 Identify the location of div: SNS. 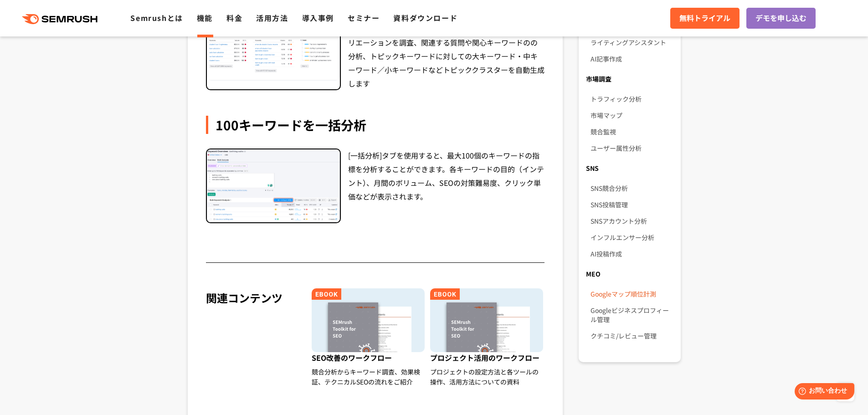
(629, 168).